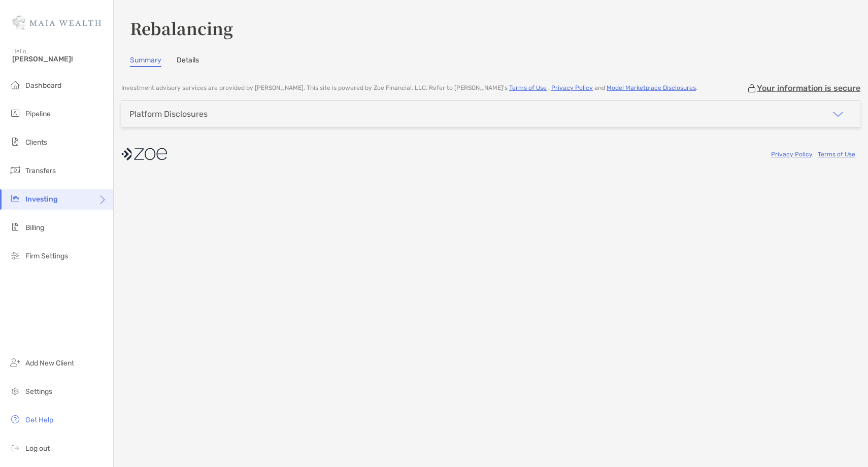 This screenshot has height=467, width=868. Describe the element at coordinates (15, 362) in the screenshot. I see `img: add_new_client icon` at that location.